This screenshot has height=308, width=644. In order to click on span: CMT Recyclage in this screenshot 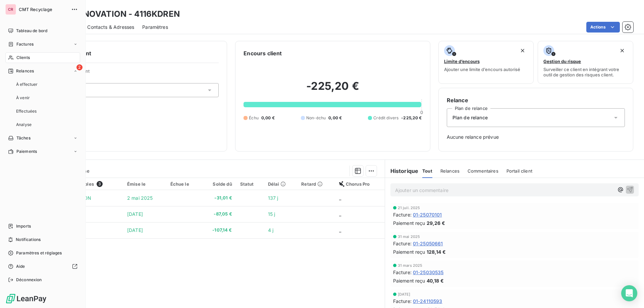, I will do `click(43, 9)`.